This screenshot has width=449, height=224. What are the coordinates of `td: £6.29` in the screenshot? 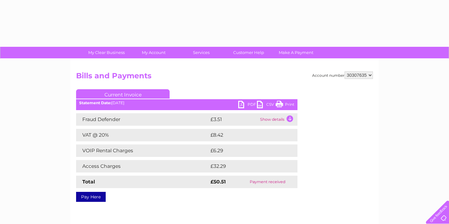 It's located at (246, 151).